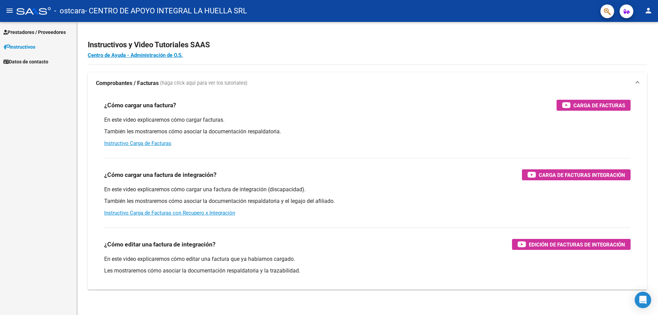 The width and height of the screenshot is (658, 315). What do you see at coordinates (35, 32) in the screenshot?
I see `span: Prestadores / Proveedores` at bounding box center [35, 32].